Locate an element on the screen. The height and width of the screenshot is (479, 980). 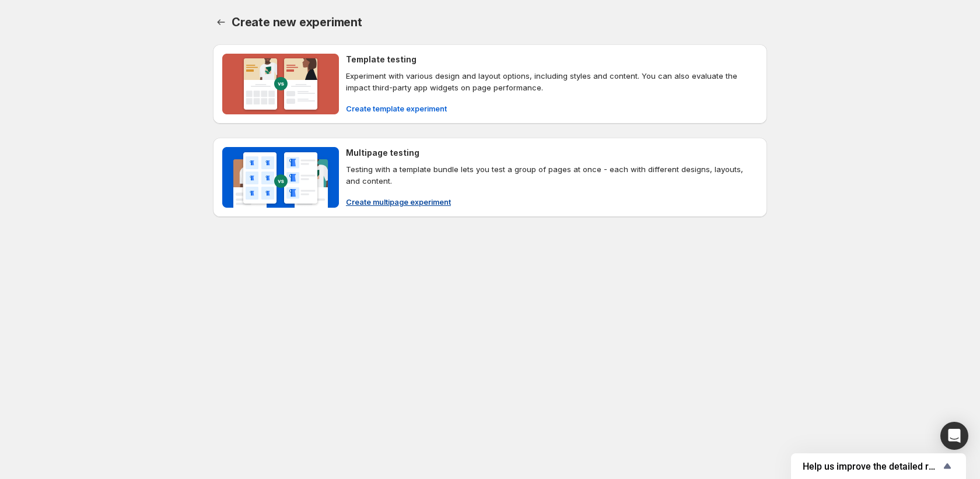
span: Help us improve the detailed report for A/B campaigns is located at coordinates (871, 466).